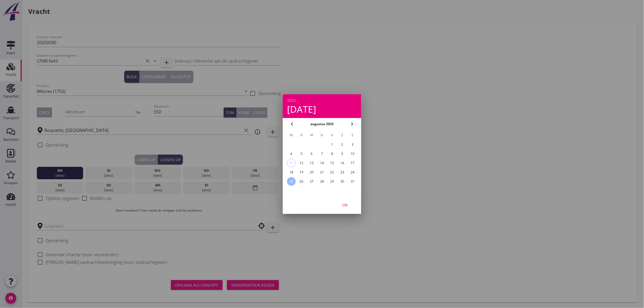 This screenshot has width=644, height=308. Describe the element at coordinates (353, 163) in the screenshot. I see `button: 17` at that location.